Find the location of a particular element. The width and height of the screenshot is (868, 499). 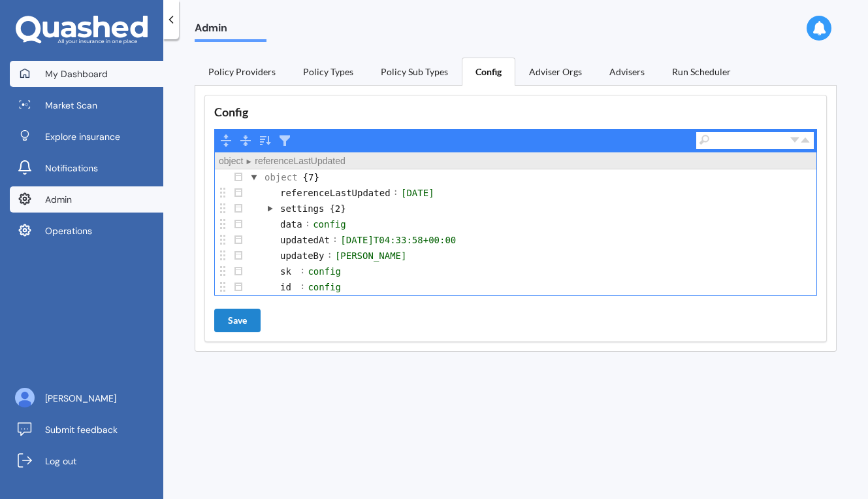

div: id is located at coordinates (288, 287).